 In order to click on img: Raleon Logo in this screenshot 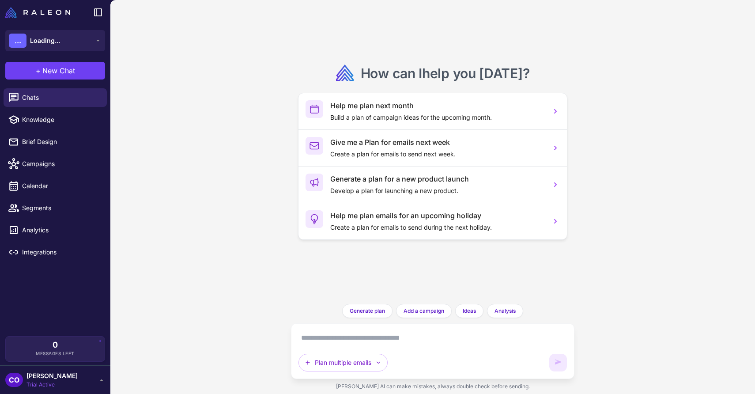, I will do `click(38, 12)`.